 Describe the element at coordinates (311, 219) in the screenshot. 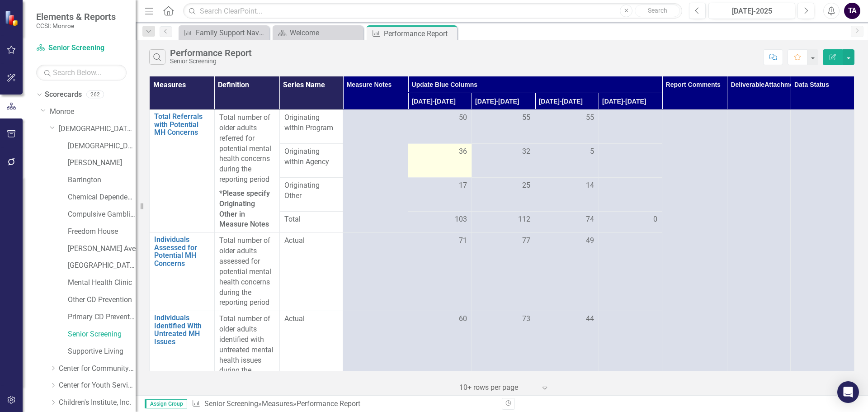

I see `span: Total` at that location.